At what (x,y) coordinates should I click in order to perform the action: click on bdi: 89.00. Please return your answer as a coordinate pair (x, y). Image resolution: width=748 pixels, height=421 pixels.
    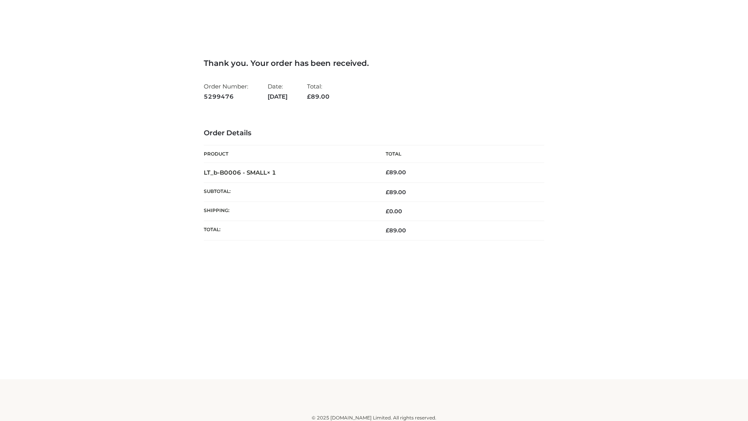
    Looking at the image, I should click on (396, 172).